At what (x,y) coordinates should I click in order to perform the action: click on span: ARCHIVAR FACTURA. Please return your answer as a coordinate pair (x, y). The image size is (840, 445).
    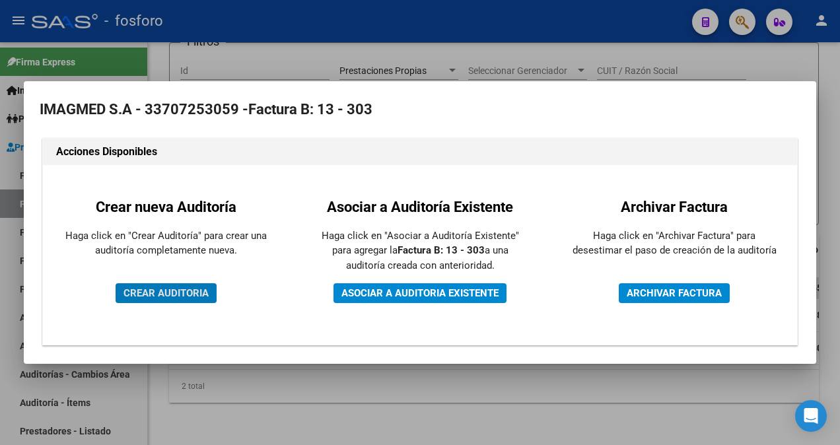
    Looking at the image, I should click on (674, 293).